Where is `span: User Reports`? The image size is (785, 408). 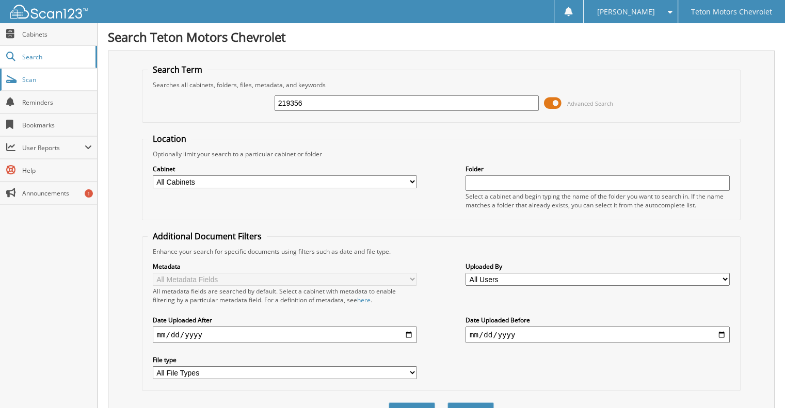
span: User Reports is located at coordinates (53, 148).